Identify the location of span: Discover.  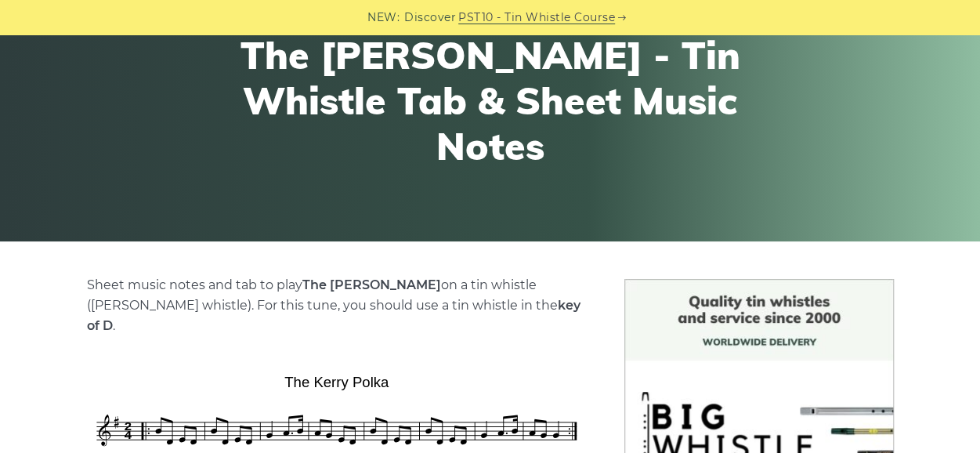
(430, 17).